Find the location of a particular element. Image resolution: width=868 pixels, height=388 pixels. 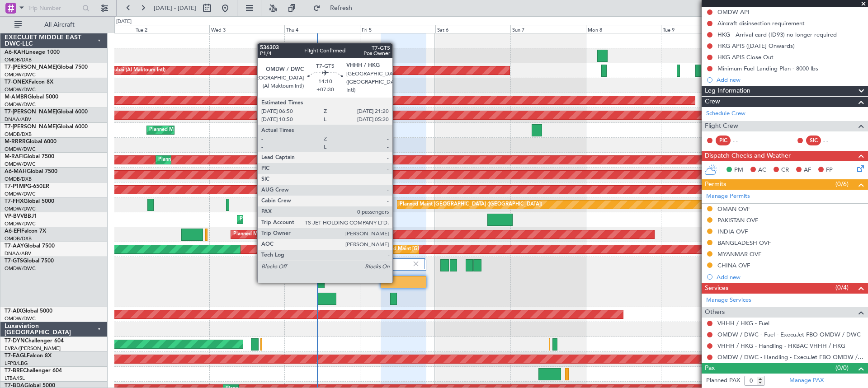

a: T7-FHXGlobal 5000 is located at coordinates (30, 202).